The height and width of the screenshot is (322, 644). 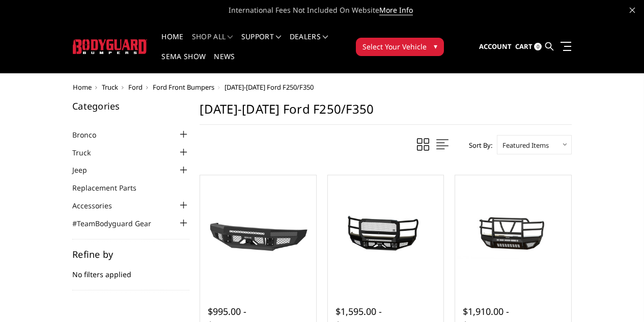 What do you see at coordinates (478, 145) in the screenshot?
I see `label: Sort By:` at bounding box center [478, 145].